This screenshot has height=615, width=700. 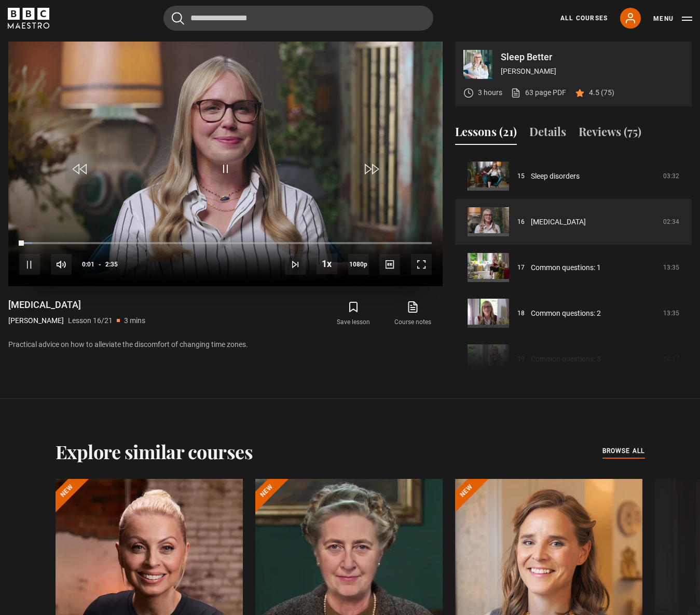 I want to click on div: Current quality: 1080p, so click(x=359, y=264).